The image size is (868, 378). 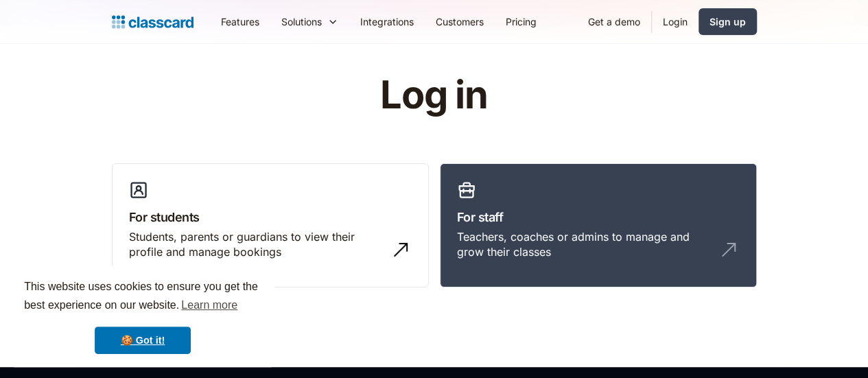 What do you see at coordinates (598, 217) in the screenshot?
I see `h3: For staff` at bounding box center [598, 217].